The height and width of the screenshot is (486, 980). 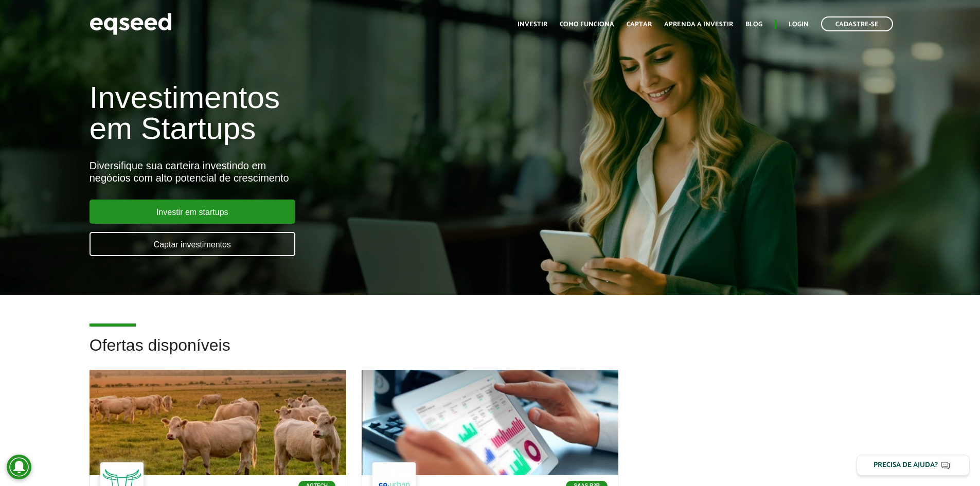 What do you see at coordinates (698, 24) in the screenshot?
I see `a: Aprenda a investir` at bounding box center [698, 24].